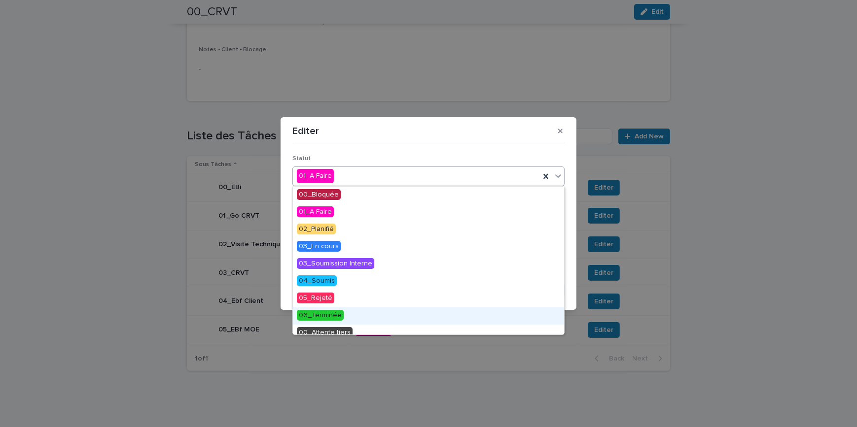 The image size is (857, 427). I want to click on div: 00_Bloquée, so click(428, 195).